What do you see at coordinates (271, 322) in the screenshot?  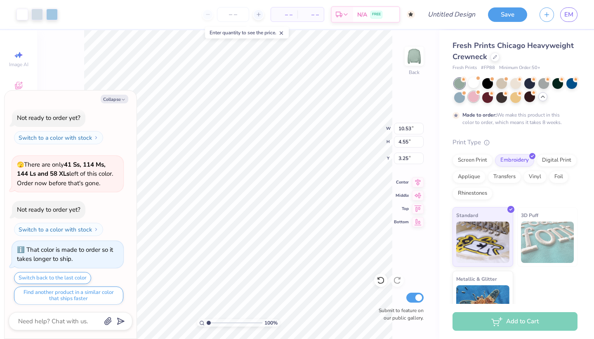 I see `span: 100 %` at bounding box center [271, 322].